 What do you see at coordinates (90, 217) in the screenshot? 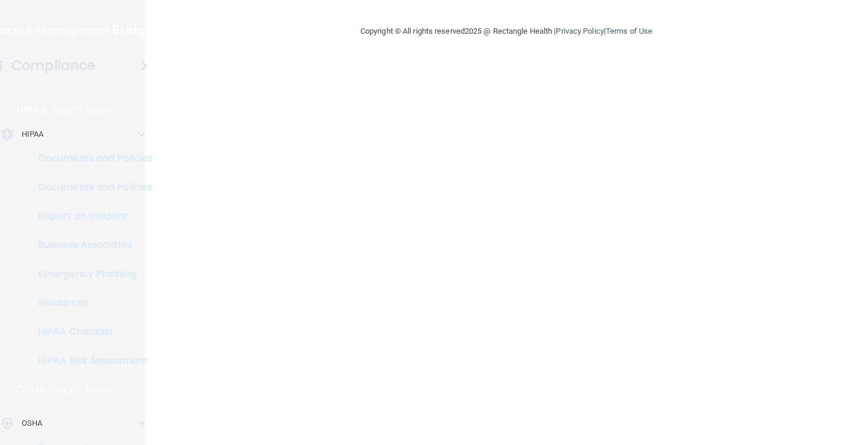
I see `p: Report an Incident` at bounding box center [90, 217].